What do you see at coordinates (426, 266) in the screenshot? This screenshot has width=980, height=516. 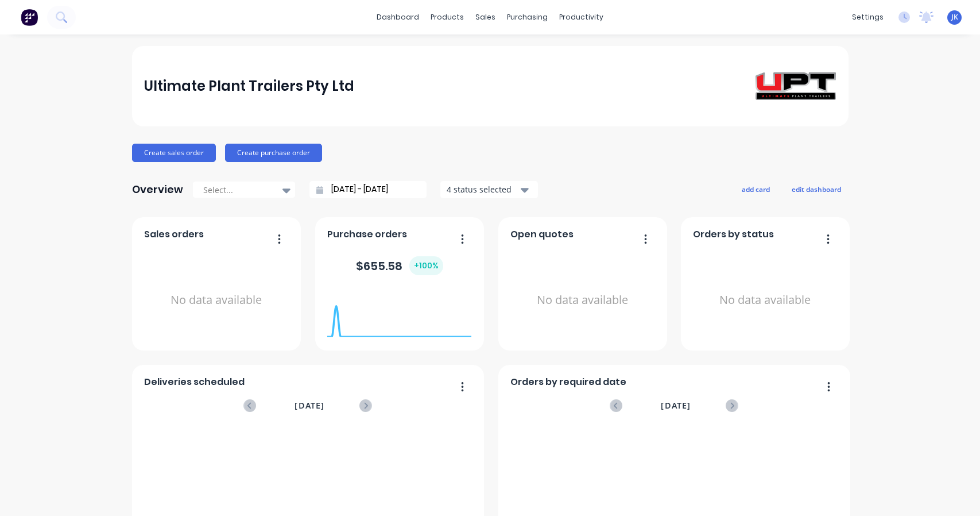 I see `div: + 100 %` at bounding box center [426, 266].